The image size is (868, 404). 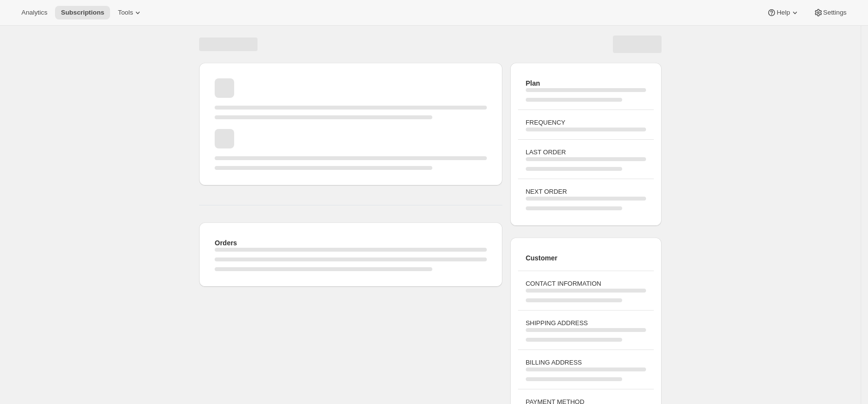 What do you see at coordinates (783, 13) in the screenshot?
I see `button: Help` at bounding box center [783, 13].